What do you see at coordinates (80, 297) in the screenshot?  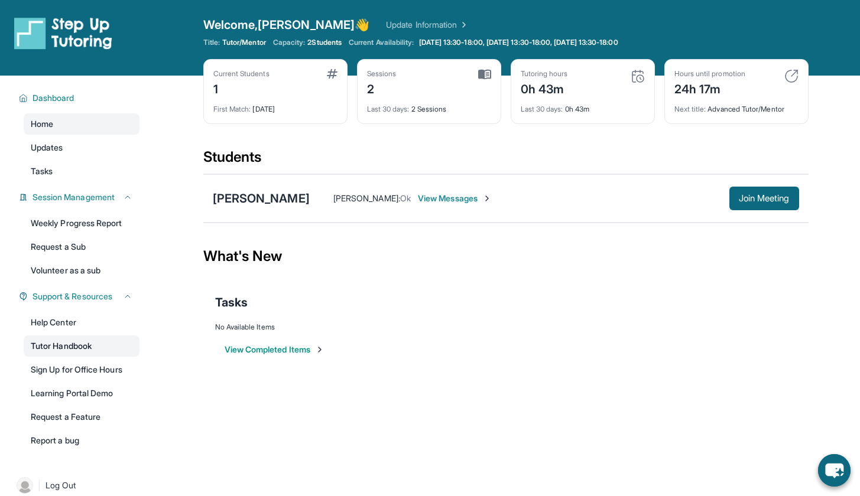 I see `button: Support & Resources` at bounding box center [80, 297].